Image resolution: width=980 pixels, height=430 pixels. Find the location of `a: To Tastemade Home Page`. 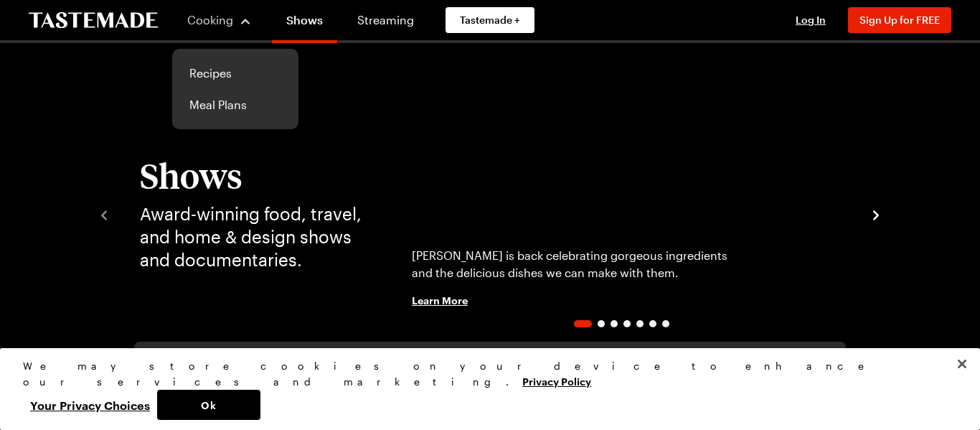

a: To Tastemade Home Page is located at coordinates (93, 20).